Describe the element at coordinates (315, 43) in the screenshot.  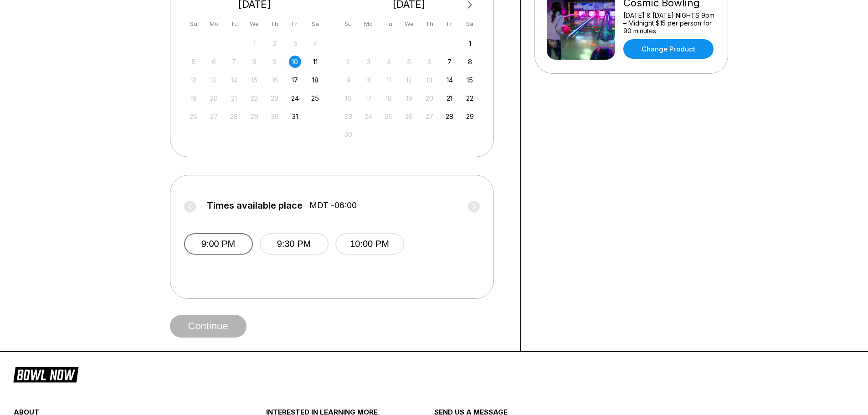
I see `div: Not available Saturday, October 4th, 2025` at that location.